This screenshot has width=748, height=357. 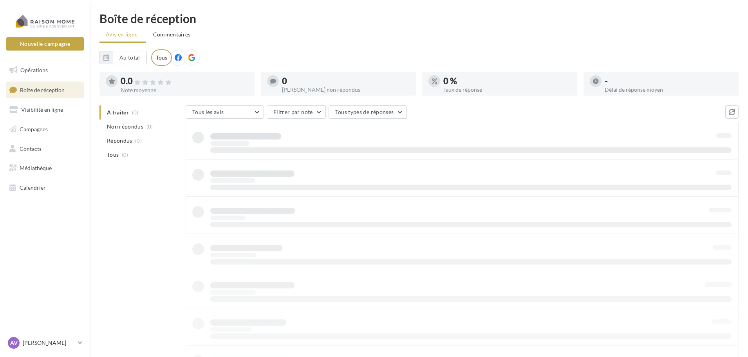 I want to click on a: Boîte de réception, so click(x=45, y=90).